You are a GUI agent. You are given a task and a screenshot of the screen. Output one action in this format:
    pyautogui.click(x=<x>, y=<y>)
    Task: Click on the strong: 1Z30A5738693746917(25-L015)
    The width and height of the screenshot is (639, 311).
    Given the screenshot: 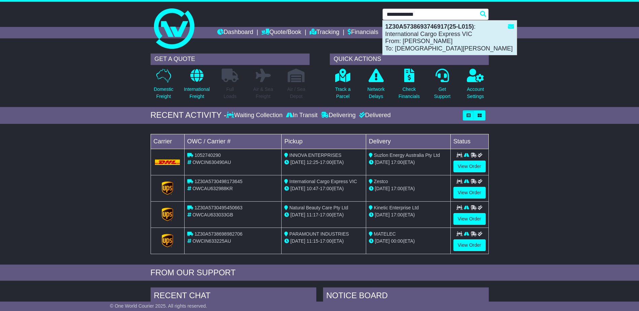 What is the action you would take?
    pyautogui.click(x=430, y=27)
    